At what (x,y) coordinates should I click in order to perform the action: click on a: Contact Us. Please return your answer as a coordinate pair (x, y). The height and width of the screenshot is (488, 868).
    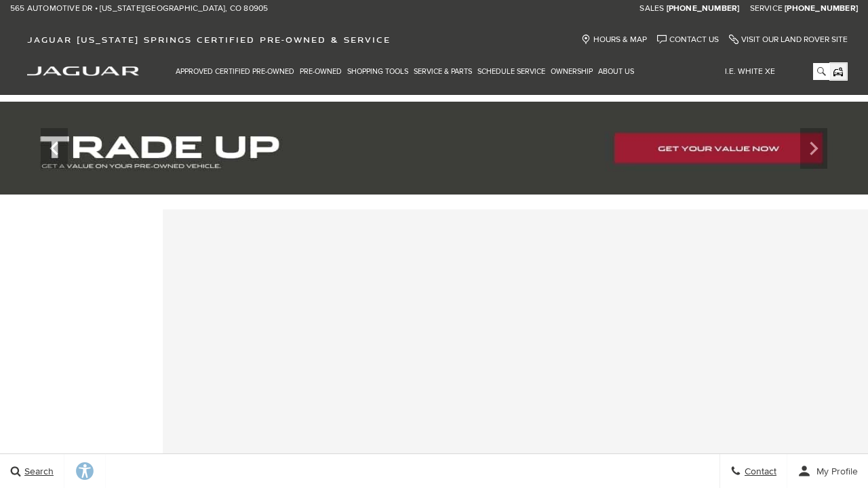
    Looking at the image, I should click on (687, 39).